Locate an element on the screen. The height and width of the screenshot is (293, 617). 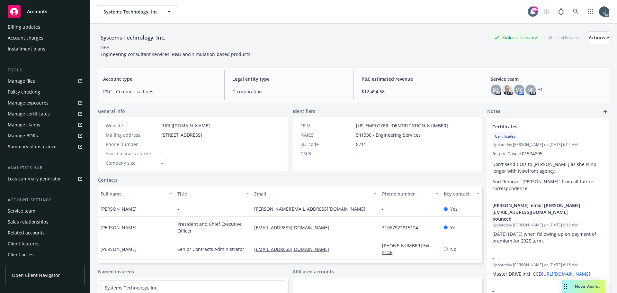
a: Manage BORs is located at coordinates (45, 136).